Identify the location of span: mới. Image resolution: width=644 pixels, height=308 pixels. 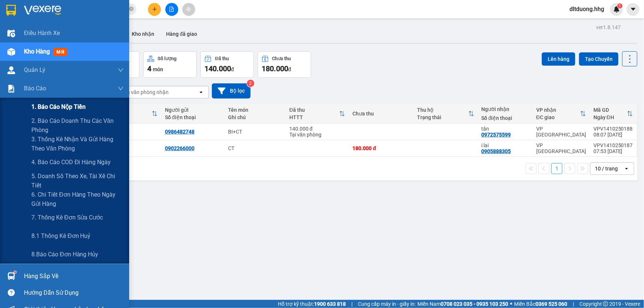
(60, 52).